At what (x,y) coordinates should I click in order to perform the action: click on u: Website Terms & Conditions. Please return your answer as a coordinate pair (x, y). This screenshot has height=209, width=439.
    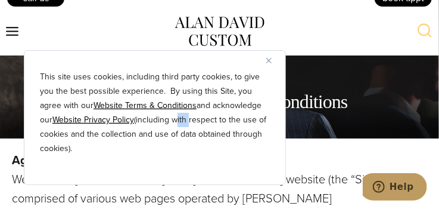
    Looking at the image, I should click on (145, 105).